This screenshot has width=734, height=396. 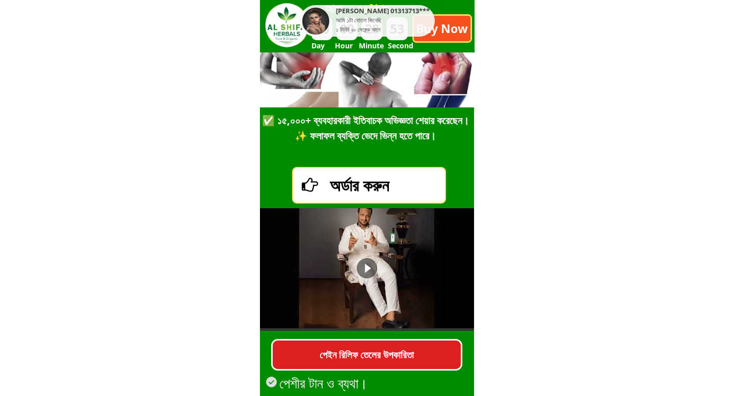 What do you see at coordinates (366, 355) in the screenshot?
I see `p: পেইন রিলিফ তেলের উপকারিতা` at bounding box center [366, 355].